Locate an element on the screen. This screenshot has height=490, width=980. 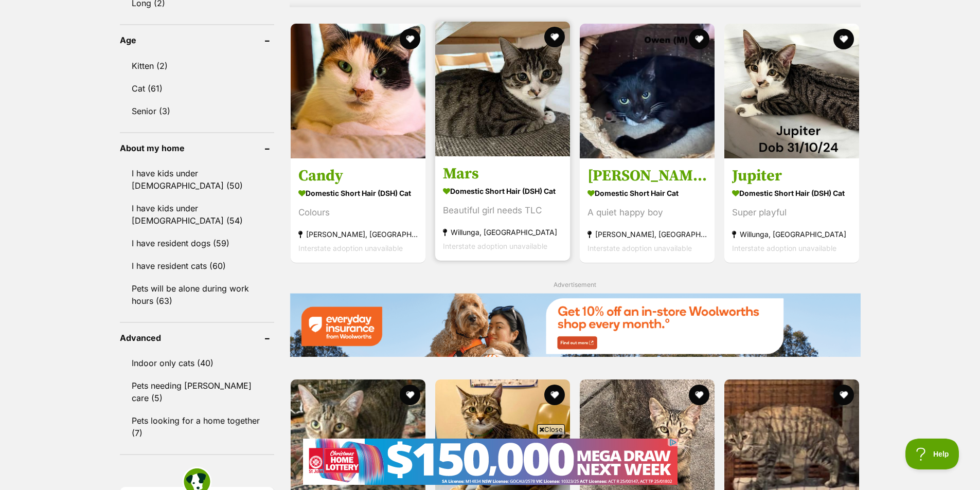
a: Indoor only cats (40) is located at coordinates (197, 363).